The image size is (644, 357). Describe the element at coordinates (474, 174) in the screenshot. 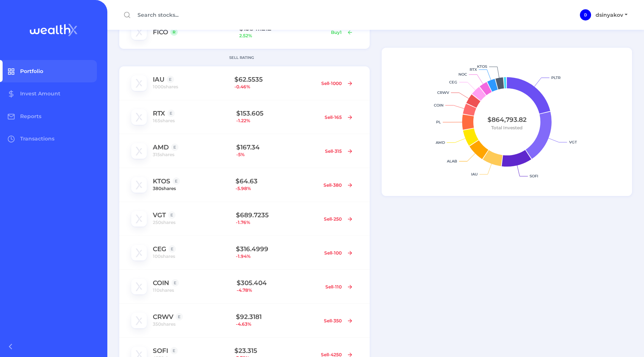

I see `text: IAU` at that location.